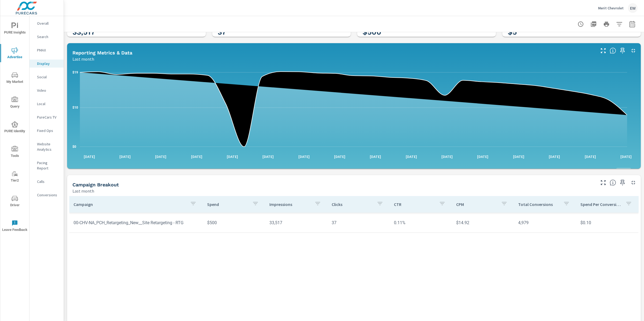 This screenshot has height=321, width=644. Describe the element at coordinates (75, 72) in the screenshot. I see `text: $19` at that location.